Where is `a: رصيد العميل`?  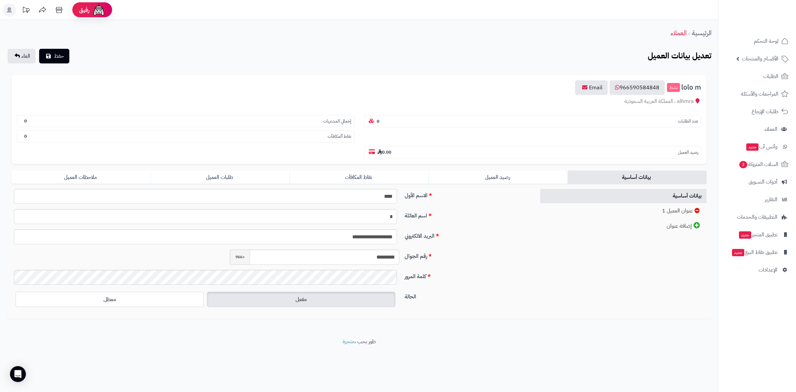
a: رصيد العميل is located at coordinates (498, 177).